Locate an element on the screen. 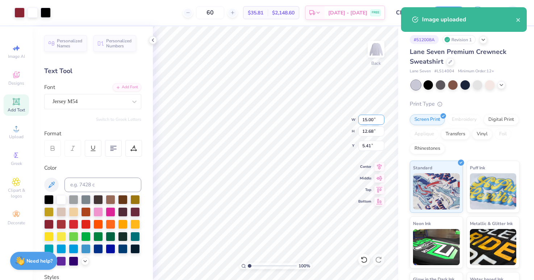  button: close is located at coordinates (518, 20).